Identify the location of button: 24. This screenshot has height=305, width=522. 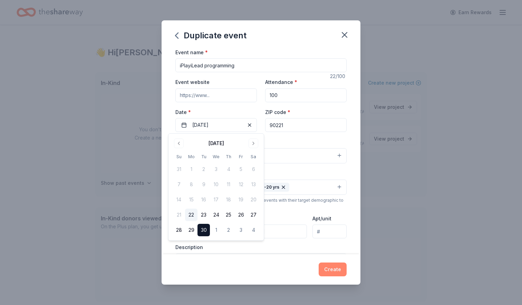
(216, 215).